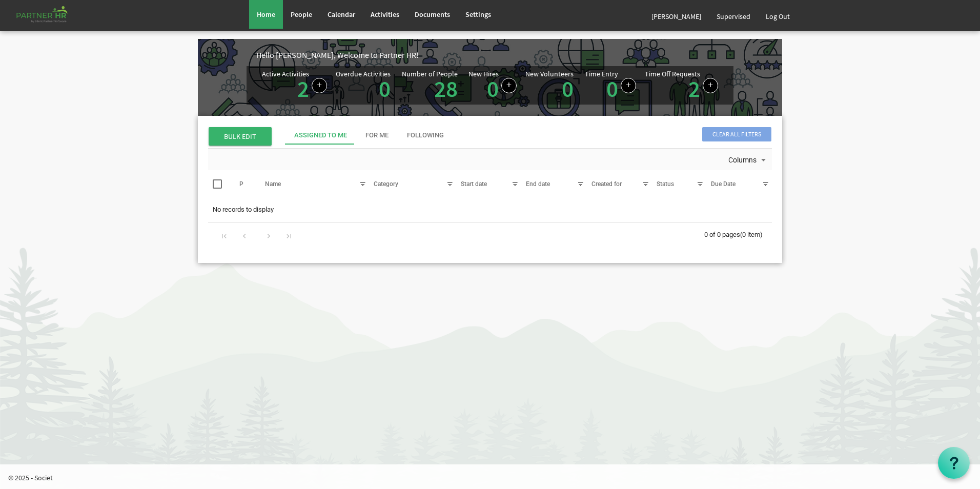 This screenshot has height=489, width=980. I want to click on span: Due Date, so click(723, 184).